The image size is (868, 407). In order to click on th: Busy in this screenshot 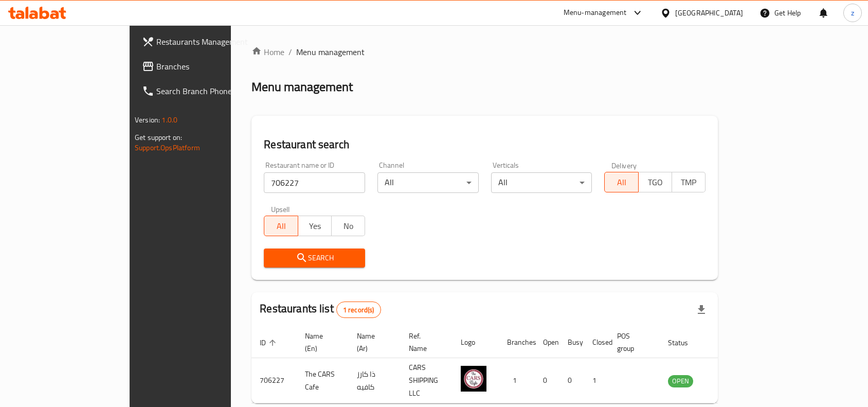, I will do `click(572, 342)`.